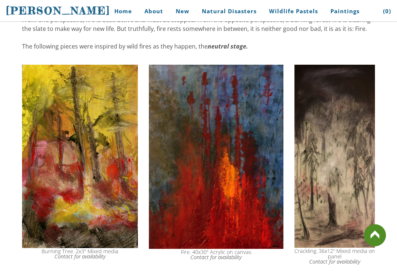 This screenshot has width=397, height=272. I want to click on div: Fire. 40x30" Acrylic on canvas, so click(216, 255).